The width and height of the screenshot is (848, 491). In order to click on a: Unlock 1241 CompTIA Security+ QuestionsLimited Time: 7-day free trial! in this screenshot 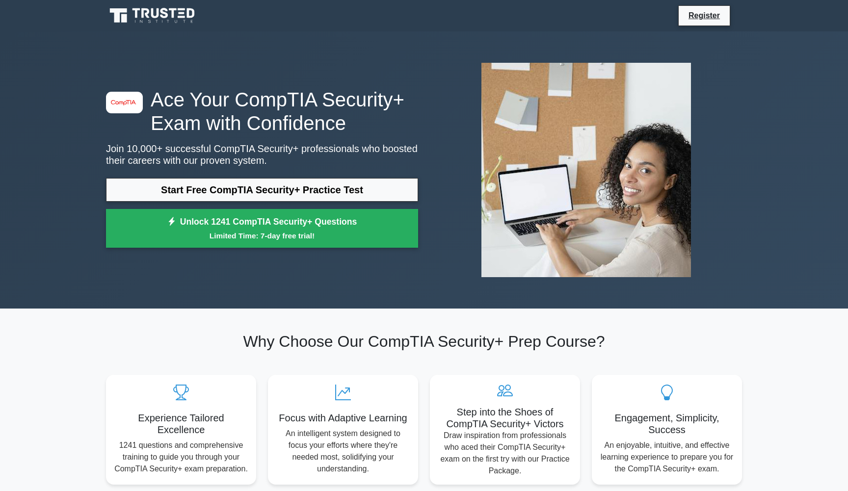, I will do `click(262, 229)`.